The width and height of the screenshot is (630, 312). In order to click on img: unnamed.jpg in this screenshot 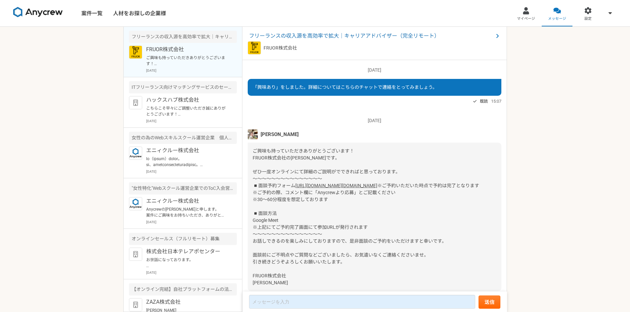, I will do `click(253, 135)`.